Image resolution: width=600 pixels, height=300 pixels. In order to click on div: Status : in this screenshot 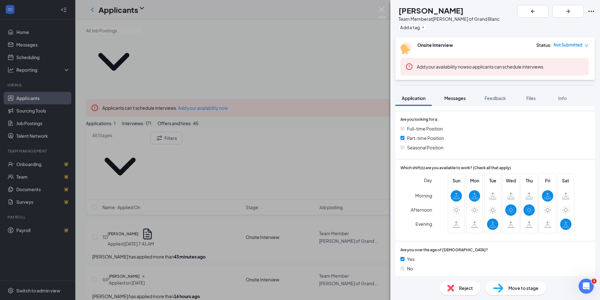, I will do `click(544, 45)`.